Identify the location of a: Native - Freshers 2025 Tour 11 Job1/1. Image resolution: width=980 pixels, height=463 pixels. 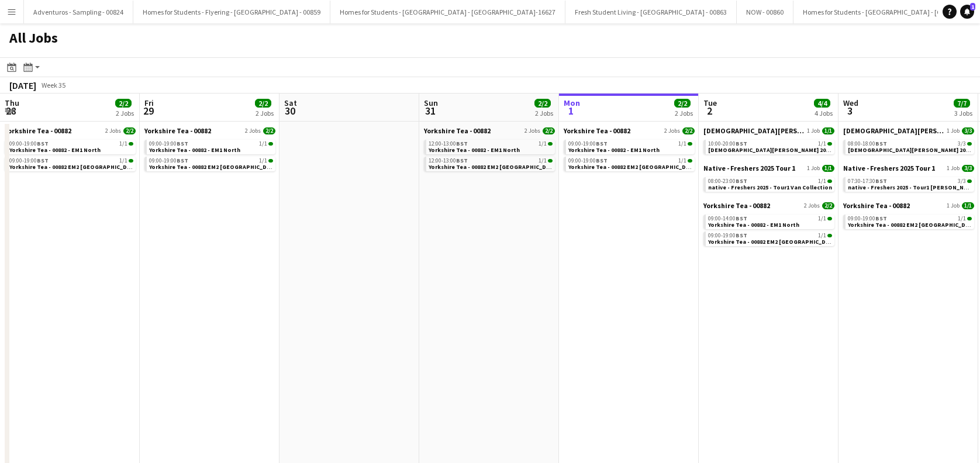
(769, 168).